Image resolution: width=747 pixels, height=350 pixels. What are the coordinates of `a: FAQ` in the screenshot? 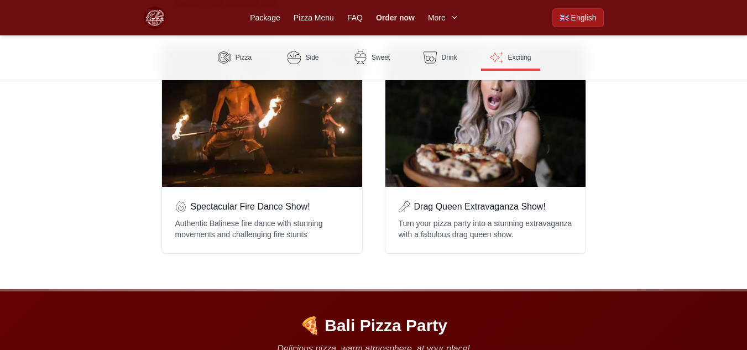 It's located at (355, 18).